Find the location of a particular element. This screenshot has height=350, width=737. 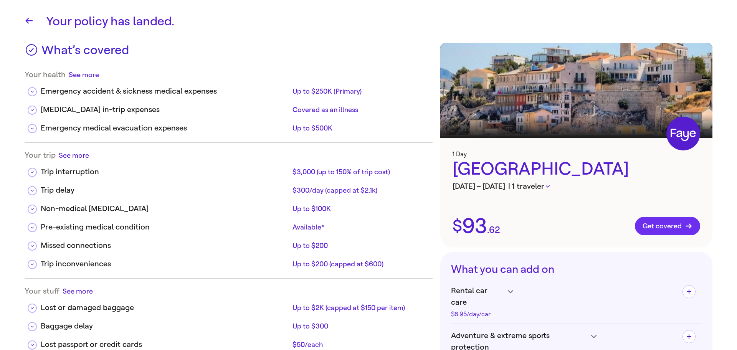

h3: What you can add on is located at coordinates (576, 269).